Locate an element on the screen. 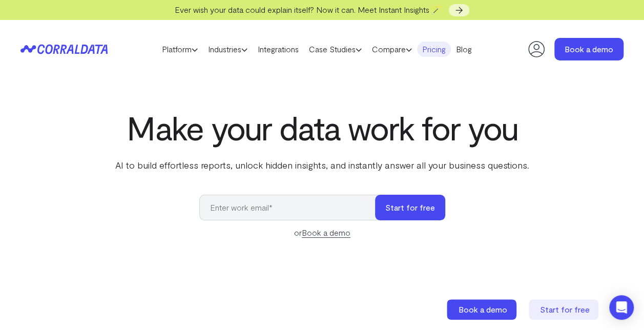 The image size is (644, 330). button: Start for free is located at coordinates (410, 208).